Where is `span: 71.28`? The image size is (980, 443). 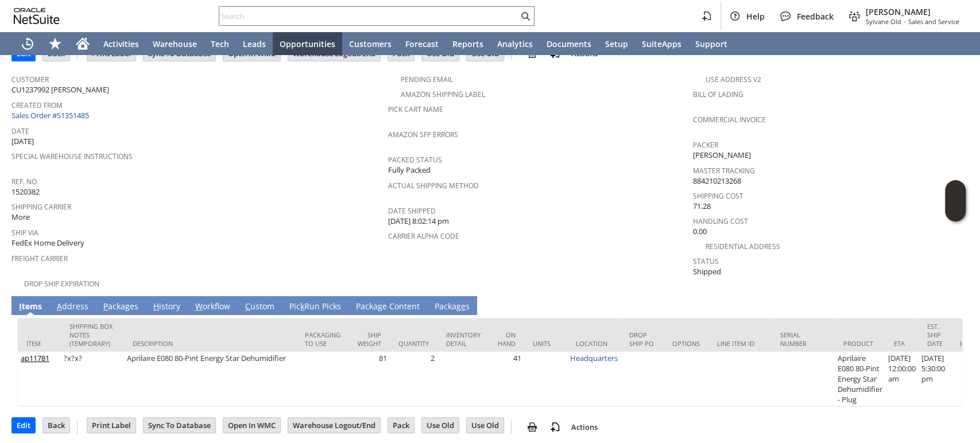 span: 71.28 is located at coordinates (701, 206).